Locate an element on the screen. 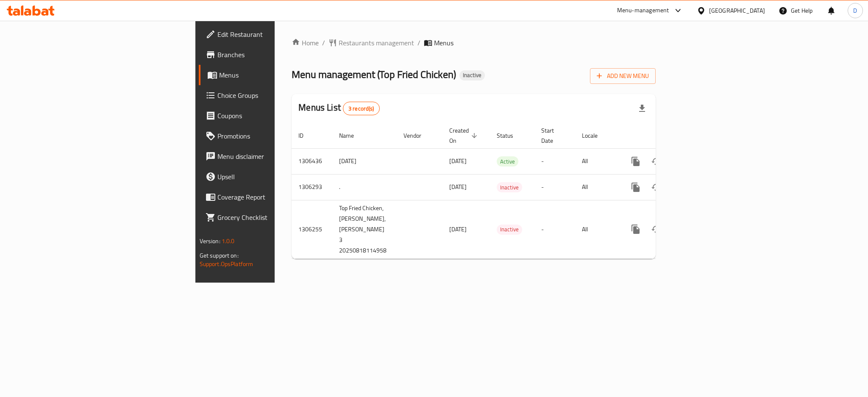 This screenshot has height=397, width=868. span: 1.0.0 is located at coordinates (229, 242).